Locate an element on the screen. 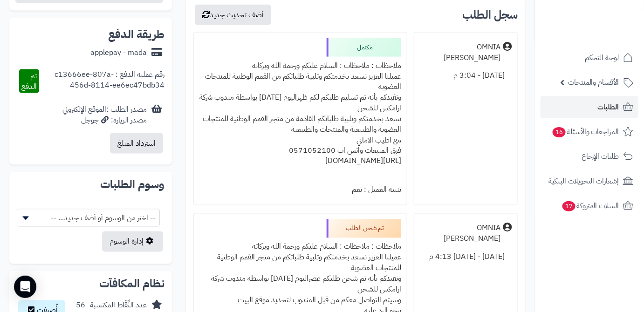  button: استرداد المبلغ is located at coordinates (137, 144).